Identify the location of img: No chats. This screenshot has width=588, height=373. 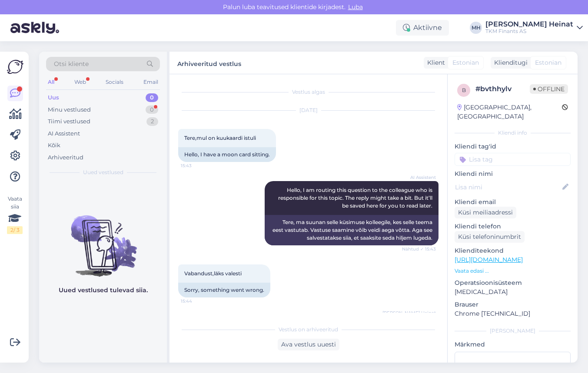
(103, 239).